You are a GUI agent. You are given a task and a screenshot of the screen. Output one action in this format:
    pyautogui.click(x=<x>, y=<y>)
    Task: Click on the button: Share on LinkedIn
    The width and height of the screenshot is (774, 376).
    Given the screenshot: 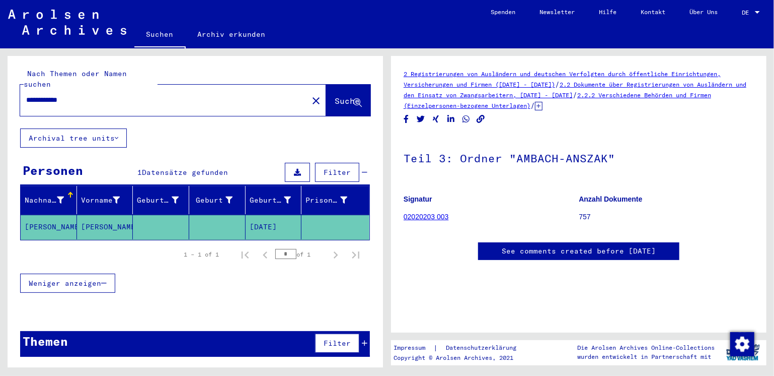 What is the action you would take?
    pyautogui.click(x=451, y=119)
    